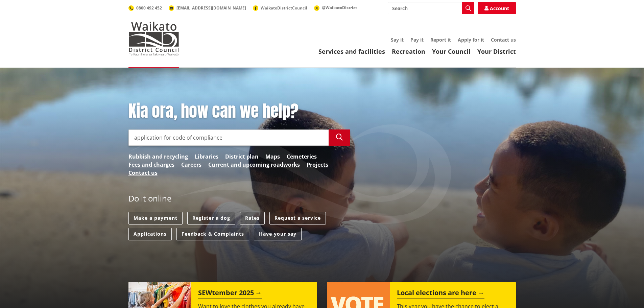 The image size is (644, 308). Describe the element at coordinates (317, 164) in the screenshot. I see `a: Projects` at that location.